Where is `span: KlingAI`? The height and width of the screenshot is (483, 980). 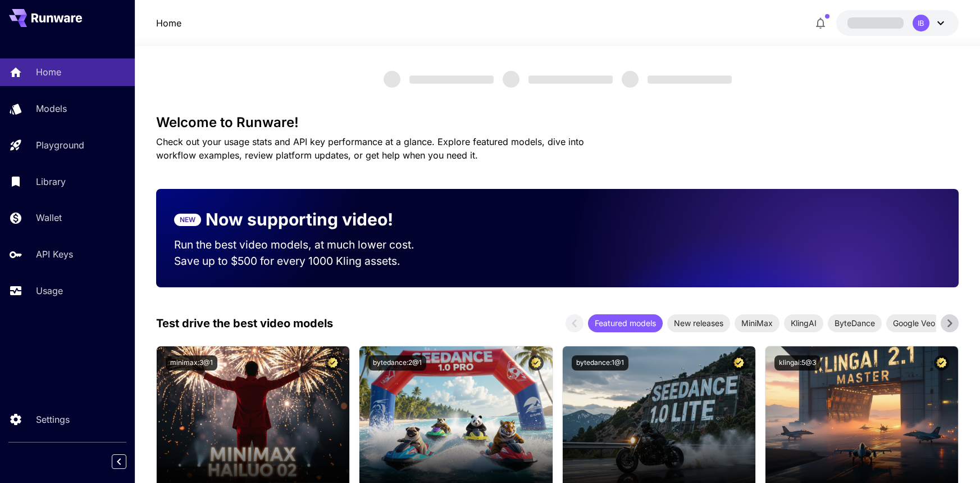
span: KlingAI is located at coordinates (804, 322).